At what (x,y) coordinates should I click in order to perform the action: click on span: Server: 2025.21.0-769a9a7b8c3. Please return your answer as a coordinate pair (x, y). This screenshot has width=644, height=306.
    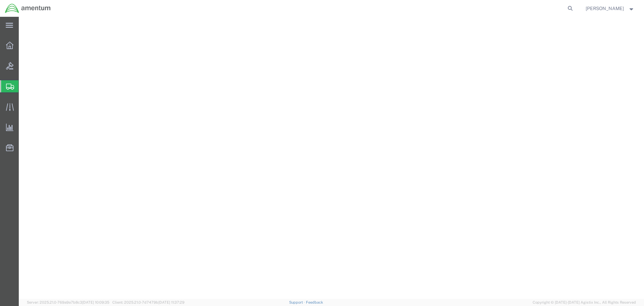
    Looking at the image, I should click on (68, 302).